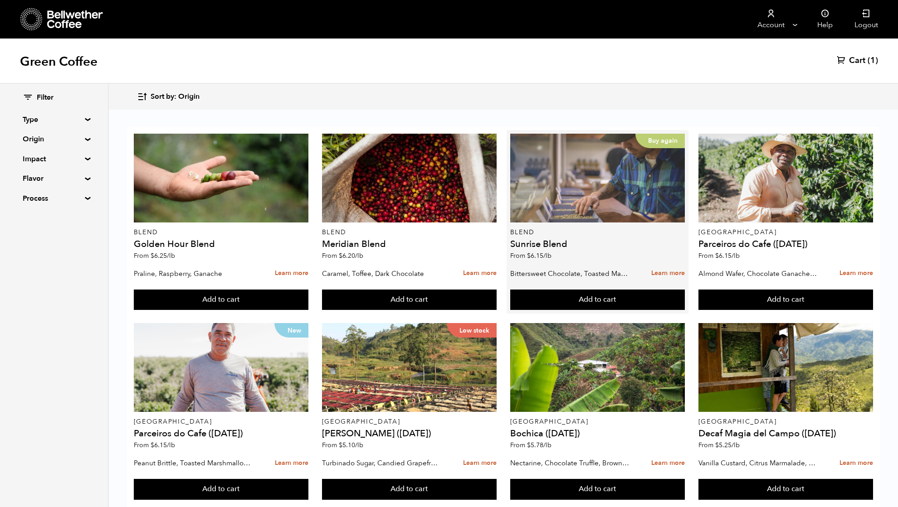  Describe the element at coordinates (193, 463) in the screenshot. I see `p: Peanut Brittle, Toasted Marshmallow, Bittersweet Chocolate` at that location.